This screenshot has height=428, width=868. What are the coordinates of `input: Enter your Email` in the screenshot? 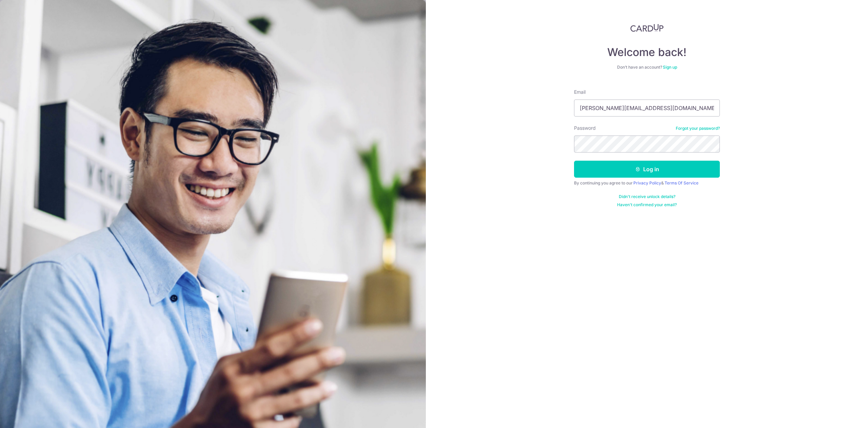 It's located at (647, 108).